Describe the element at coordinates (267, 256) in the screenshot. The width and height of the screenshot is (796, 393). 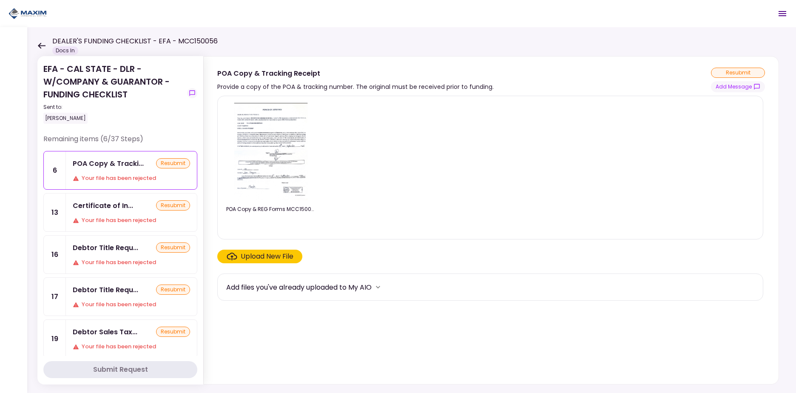
I see `div: Upload New File` at that location.